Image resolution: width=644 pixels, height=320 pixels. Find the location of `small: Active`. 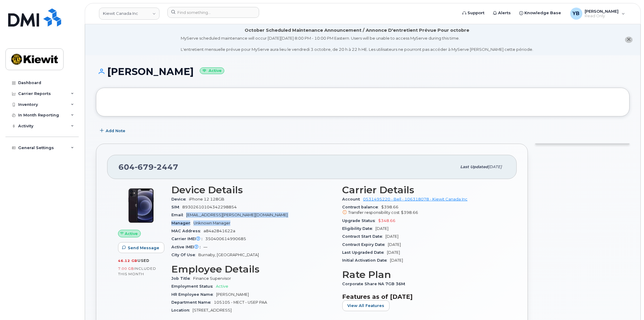

small: Active is located at coordinates (212, 70).